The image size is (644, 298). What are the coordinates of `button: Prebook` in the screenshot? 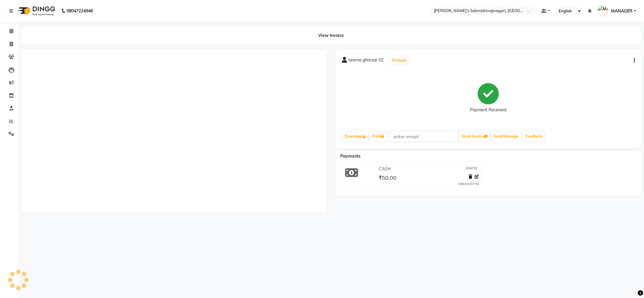 It's located at (399, 60).